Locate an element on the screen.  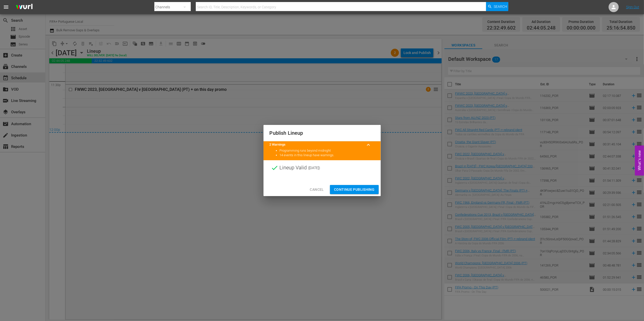
li: Programming runs beyond midnight is located at coordinates (327, 151).